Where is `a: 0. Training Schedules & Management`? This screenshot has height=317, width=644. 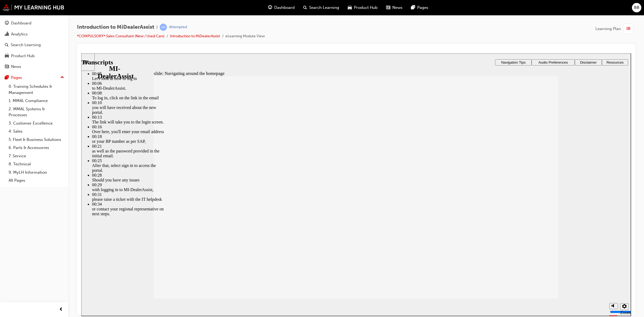
a: 0. Training Schedules & Management is located at coordinates (36, 90).